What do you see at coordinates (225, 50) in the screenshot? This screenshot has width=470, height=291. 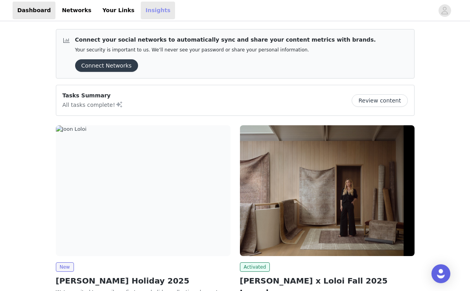 I see `p: Your security is important to us. We’ll never see your password or share your personal information.` at bounding box center [225, 50].